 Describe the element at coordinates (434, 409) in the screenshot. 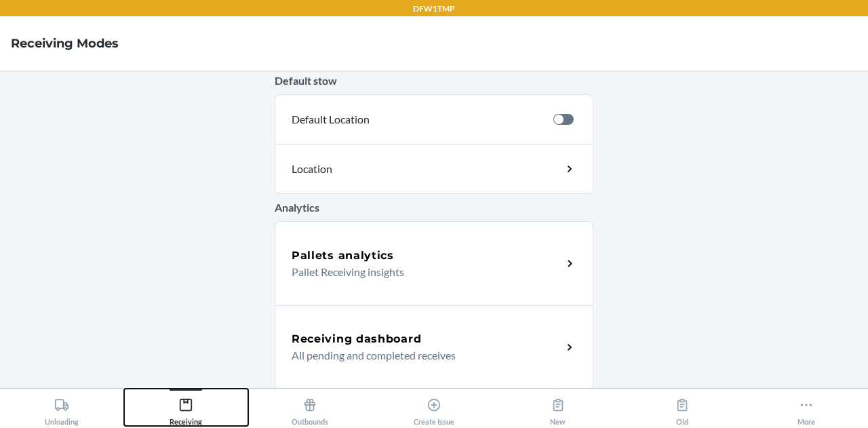

I see `div: Create Issue` at that location.